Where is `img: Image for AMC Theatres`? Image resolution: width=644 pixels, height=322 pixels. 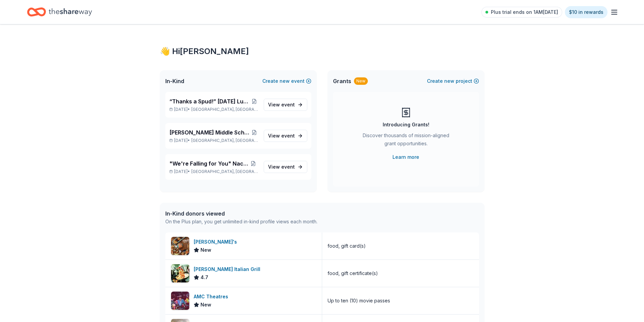
img: Image for AMC Theatres is located at coordinates (180, 301).